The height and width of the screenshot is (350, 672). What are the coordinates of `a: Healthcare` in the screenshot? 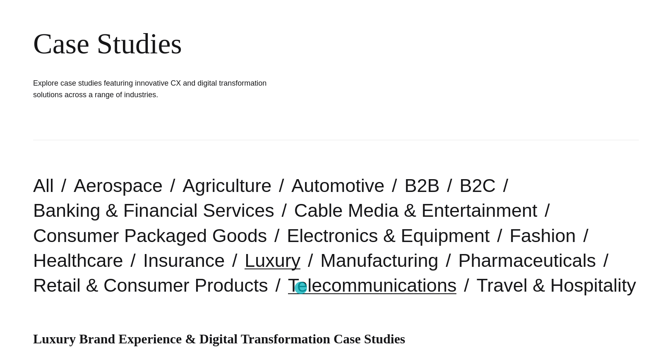 It's located at (78, 260).